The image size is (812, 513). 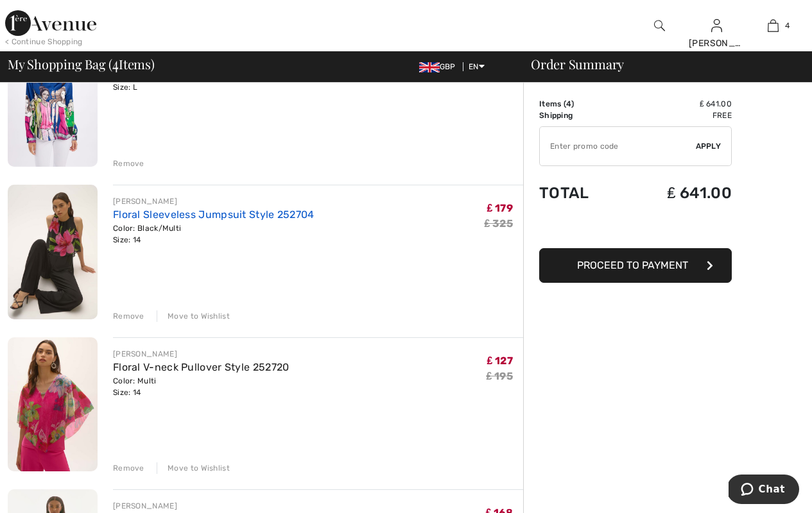 I want to click on s: ₤ 325, so click(x=499, y=223).